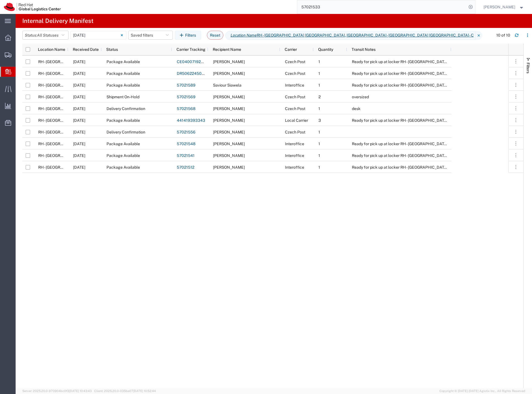  Describe the element at coordinates (356, 108) in the screenshot. I see `span: desk` at that location.